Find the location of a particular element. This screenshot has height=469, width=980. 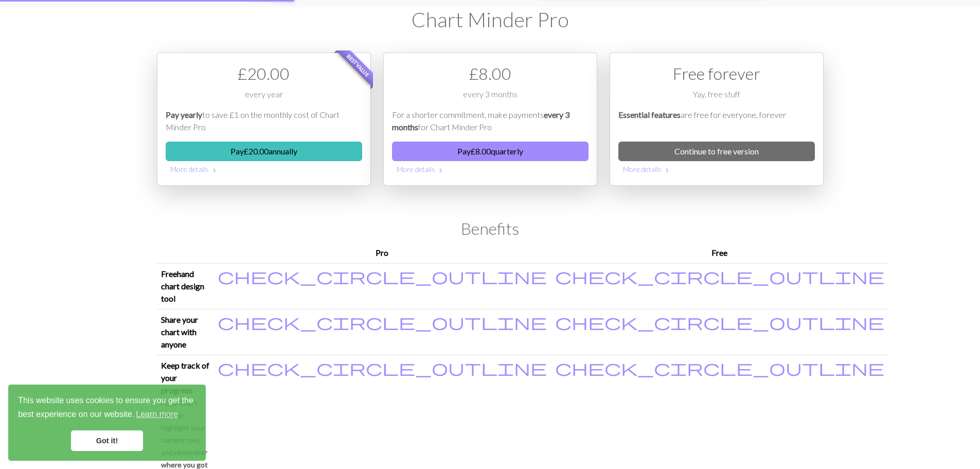

div: Payment option 1 is located at coordinates (264, 119).